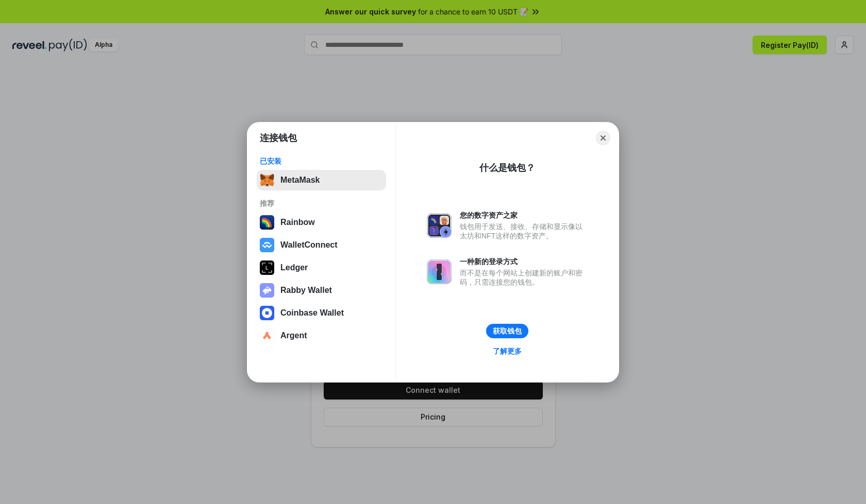  Describe the element at coordinates (524, 261) in the screenshot. I see `div: 一种新的登录方式` at that location.